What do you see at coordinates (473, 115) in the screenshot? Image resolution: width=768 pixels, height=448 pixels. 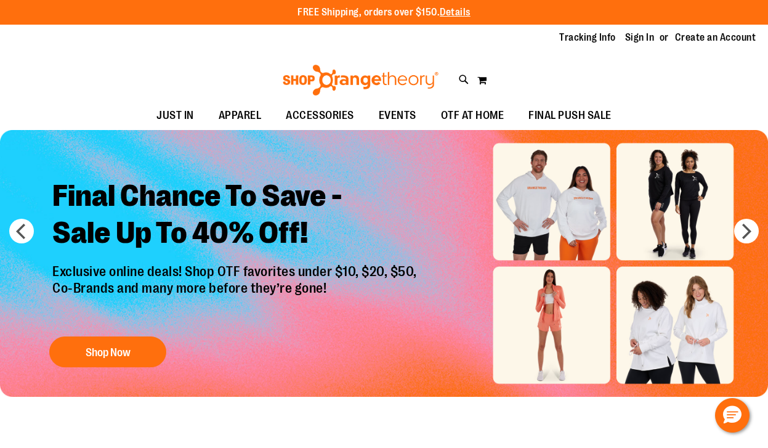 I see `span: OTF AT HOME` at bounding box center [473, 115].